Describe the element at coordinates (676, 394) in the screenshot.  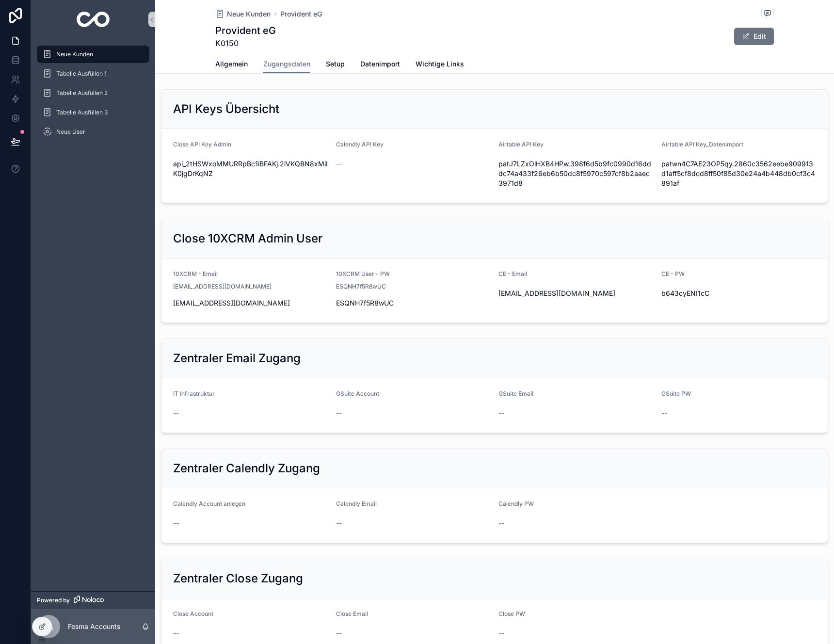
I see `span: GSuite PW` at that location.